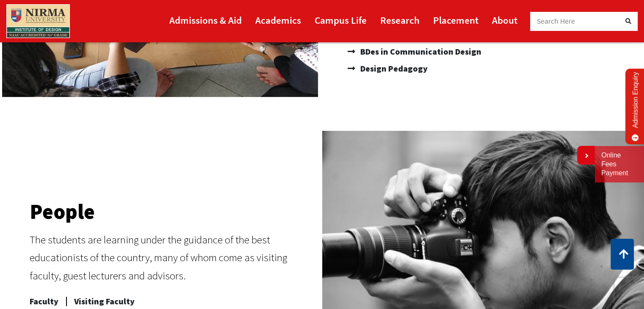 The image size is (644, 309). What do you see at coordinates (620, 164) in the screenshot?
I see `a: Online Fees Payment` at bounding box center [620, 164].